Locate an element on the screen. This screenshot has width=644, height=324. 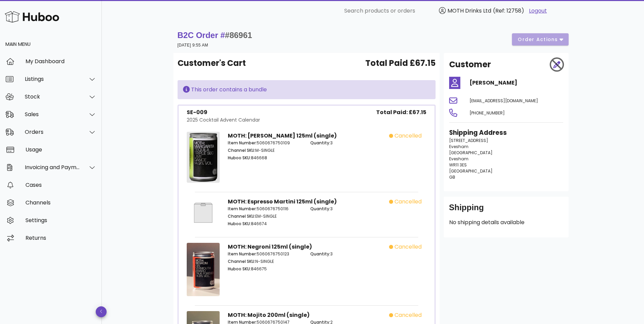
span: WR11 3ES is located at coordinates (458, 165).